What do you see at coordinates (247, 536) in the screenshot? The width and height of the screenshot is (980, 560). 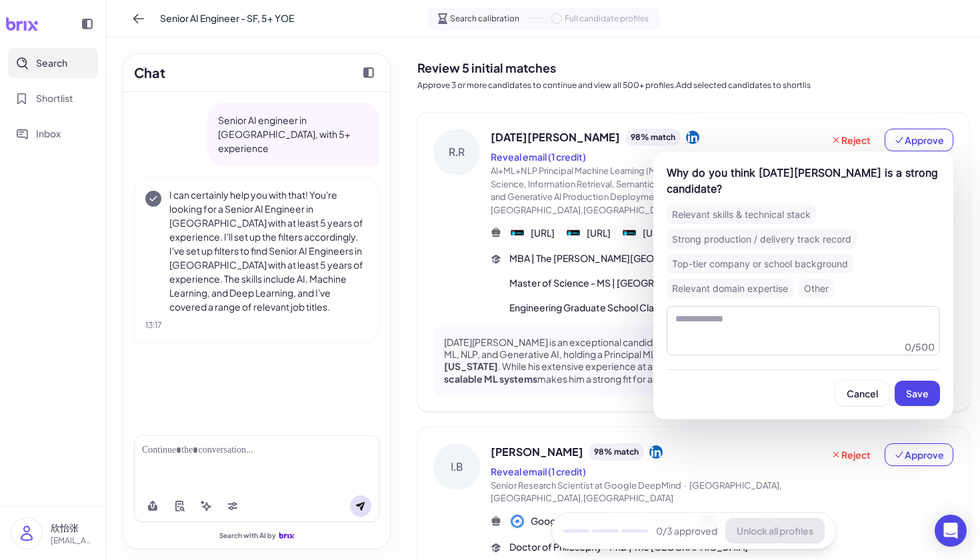 I see `span: Search with AI by` at bounding box center [247, 536].